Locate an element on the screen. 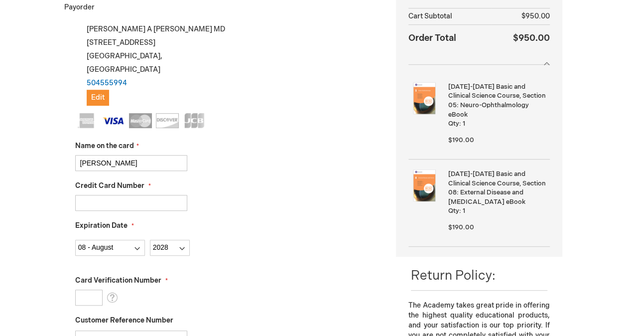  strong: Order Total is located at coordinates (432, 37).